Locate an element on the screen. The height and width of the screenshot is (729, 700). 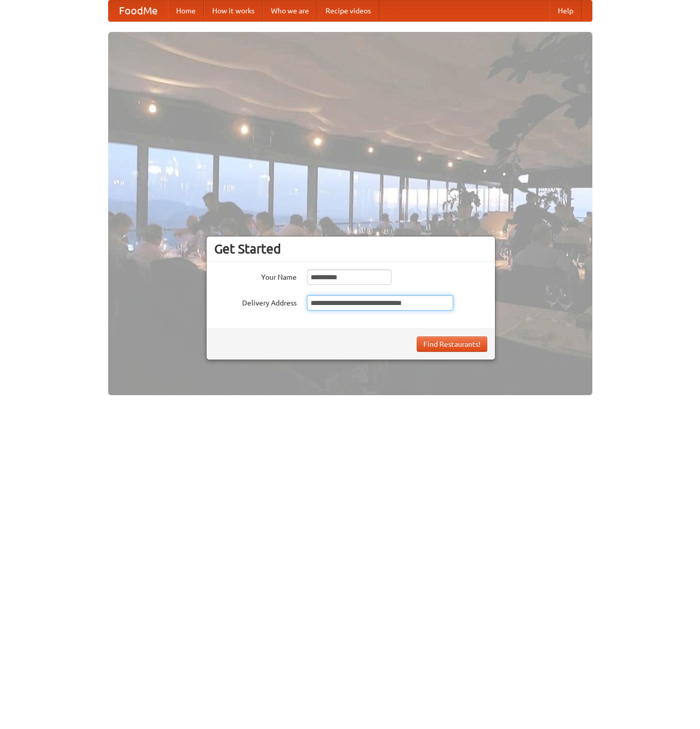
h3: Get Started is located at coordinates (351, 249).